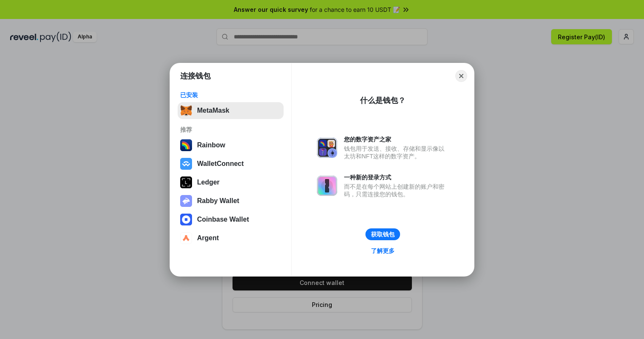 The image size is (644, 339). What do you see at coordinates (213, 111) in the screenshot?
I see `div: MetaMask` at bounding box center [213, 111].